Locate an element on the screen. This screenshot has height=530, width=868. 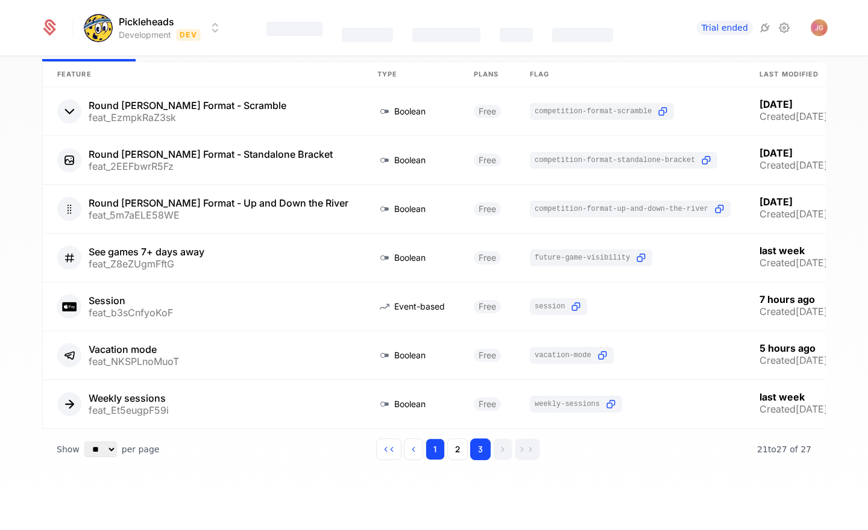
div: Catalog is located at coordinates (367, 35).